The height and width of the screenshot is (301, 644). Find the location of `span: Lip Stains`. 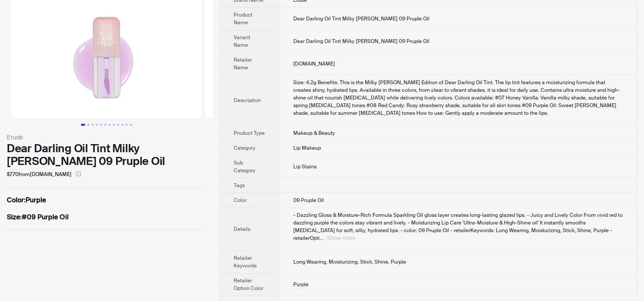

span: Lip Stains is located at coordinates (305, 167).